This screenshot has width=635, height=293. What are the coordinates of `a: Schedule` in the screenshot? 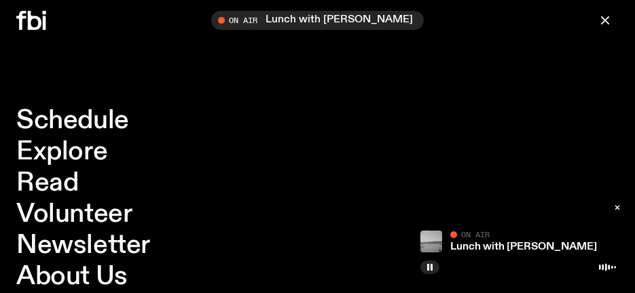 It's located at (73, 121).